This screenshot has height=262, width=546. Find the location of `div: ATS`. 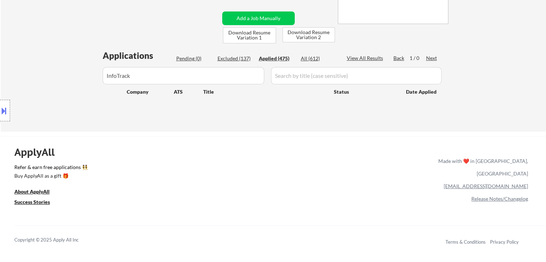

div: ATS is located at coordinates (189, 92).